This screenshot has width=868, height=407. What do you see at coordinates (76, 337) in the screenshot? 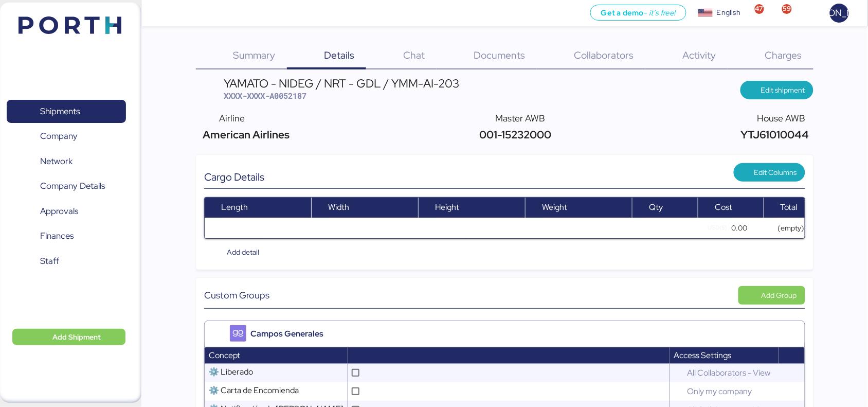
I see `span: Add Shipment` at bounding box center [76, 337].